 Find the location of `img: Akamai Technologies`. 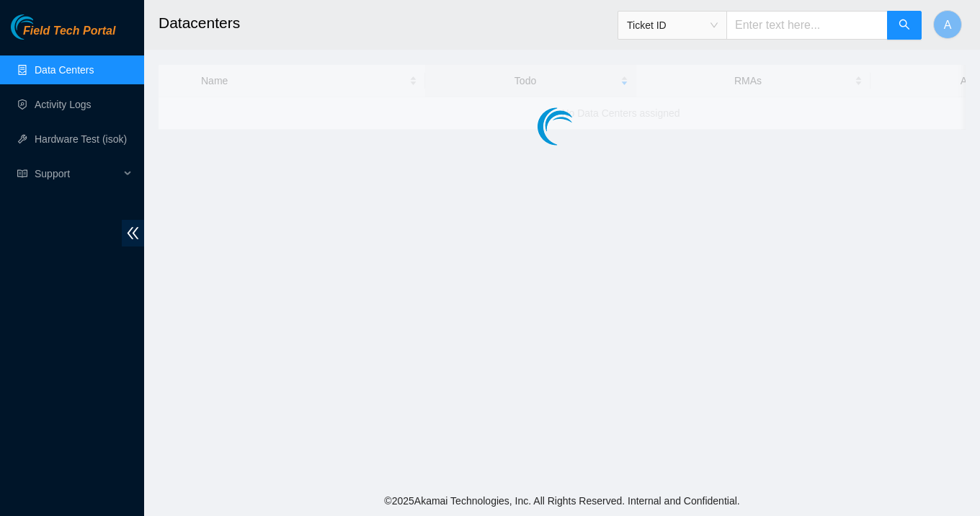

img: Akamai Technologies is located at coordinates (42, 27).